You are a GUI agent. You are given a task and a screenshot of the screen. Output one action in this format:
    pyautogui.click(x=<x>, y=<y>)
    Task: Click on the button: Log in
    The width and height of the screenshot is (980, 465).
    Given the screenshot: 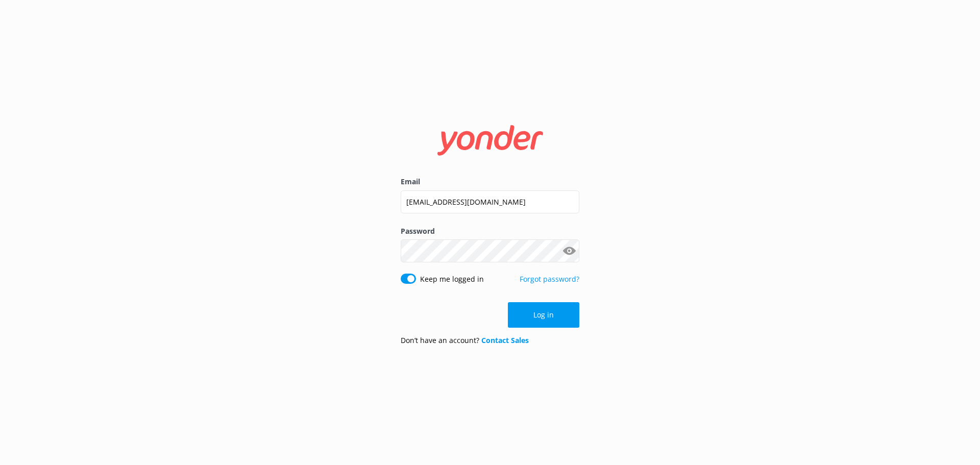 What is the action you would take?
    pyautogui.click(x=544, y=315)
    